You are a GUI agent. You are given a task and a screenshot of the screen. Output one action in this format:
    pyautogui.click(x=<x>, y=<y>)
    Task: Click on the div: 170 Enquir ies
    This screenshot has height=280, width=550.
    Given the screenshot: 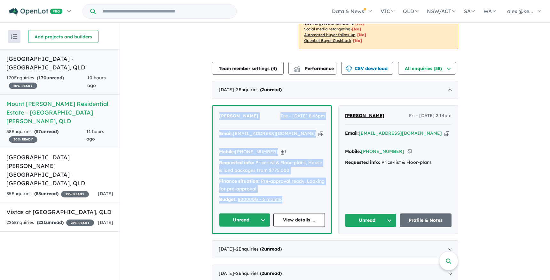 What is the action you would take?
    pyautogui.click(x=47, y=82)
    